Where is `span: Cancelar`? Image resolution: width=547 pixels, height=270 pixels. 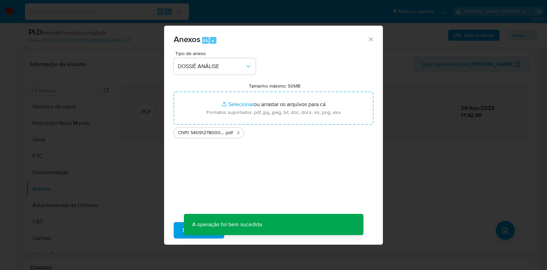 span: Cancelar is located at coordinates (247, 230).